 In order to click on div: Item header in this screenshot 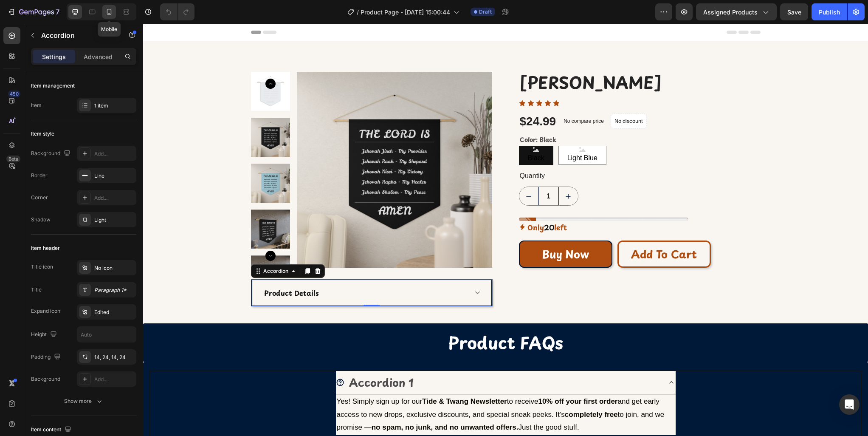, I will do `click(46, 248)`.